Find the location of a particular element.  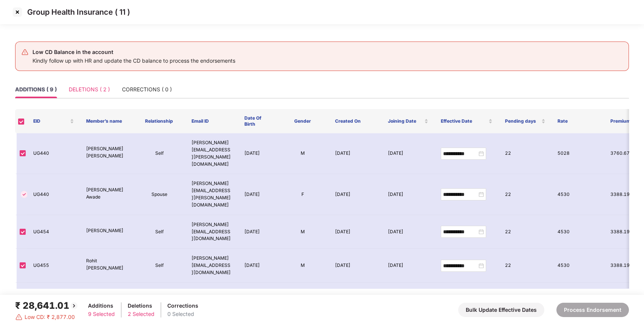

th: Effective Date is located at coordinates (466, 121).